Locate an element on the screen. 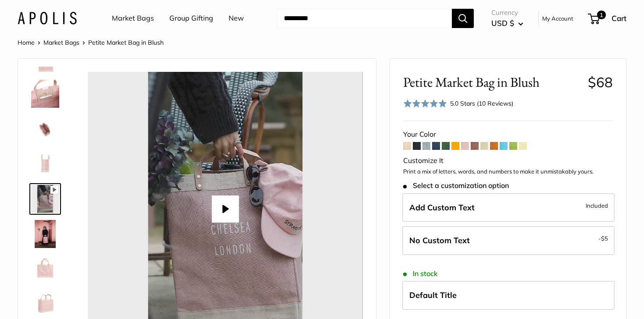  a: description_Seal of authenticity printed on the backside of every bag. is located at coordinates (45, 269).